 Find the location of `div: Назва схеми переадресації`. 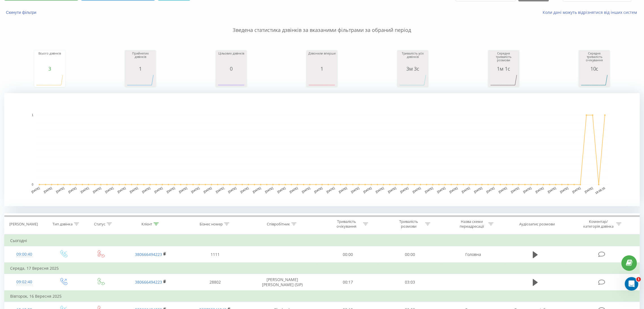

div: Назва схеми переадресації is located at coordinates (472, 224).